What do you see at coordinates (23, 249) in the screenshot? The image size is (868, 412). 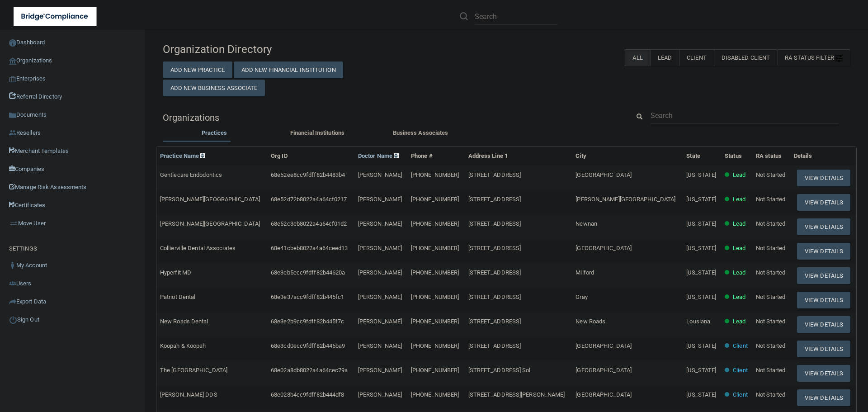 I see `label: SETTINGS` at bounding box center [23, 249].